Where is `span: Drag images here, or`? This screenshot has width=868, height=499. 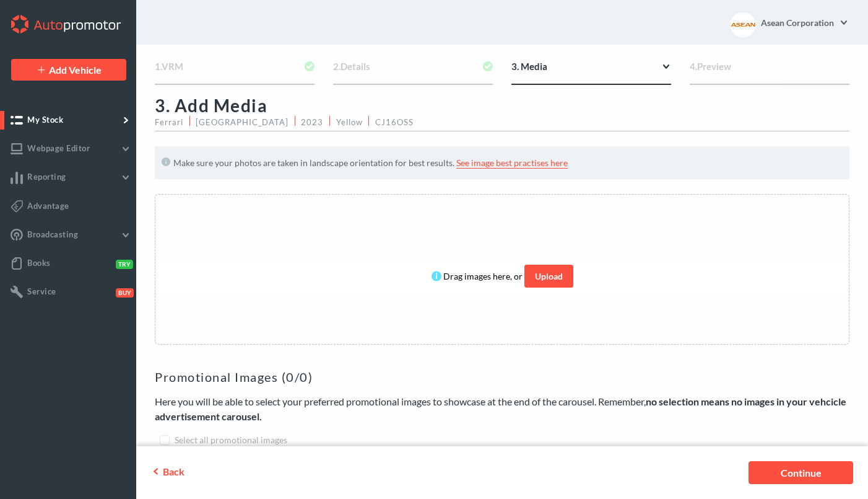 span: Drag images here, or is located at coordinates (483, 276).